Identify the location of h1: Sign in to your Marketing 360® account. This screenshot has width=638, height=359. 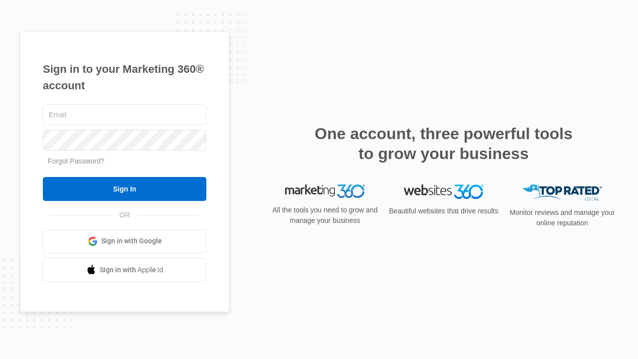
(125, 77).